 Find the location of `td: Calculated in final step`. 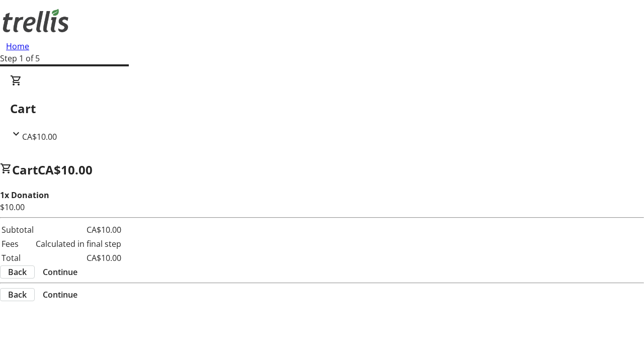

td: Calculated in final step is located at coordinates (79, 244).